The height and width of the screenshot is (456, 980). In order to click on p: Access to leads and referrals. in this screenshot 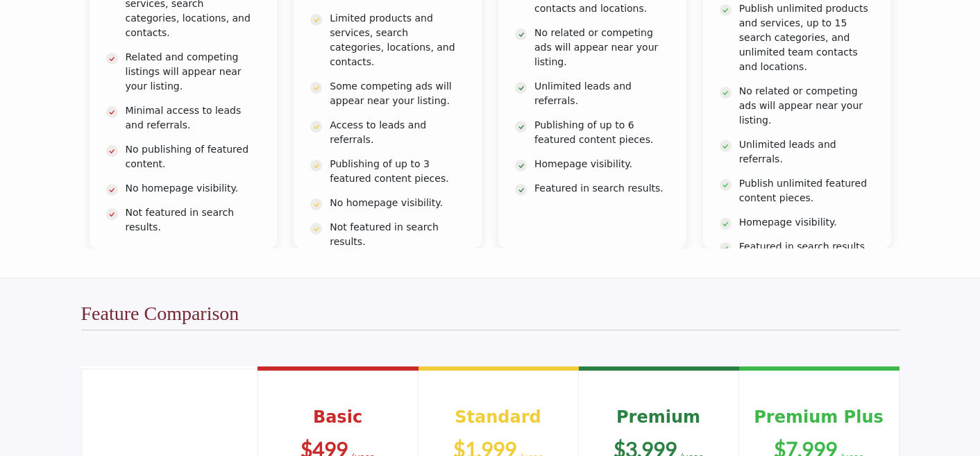, I will do `click(397, 132)`.